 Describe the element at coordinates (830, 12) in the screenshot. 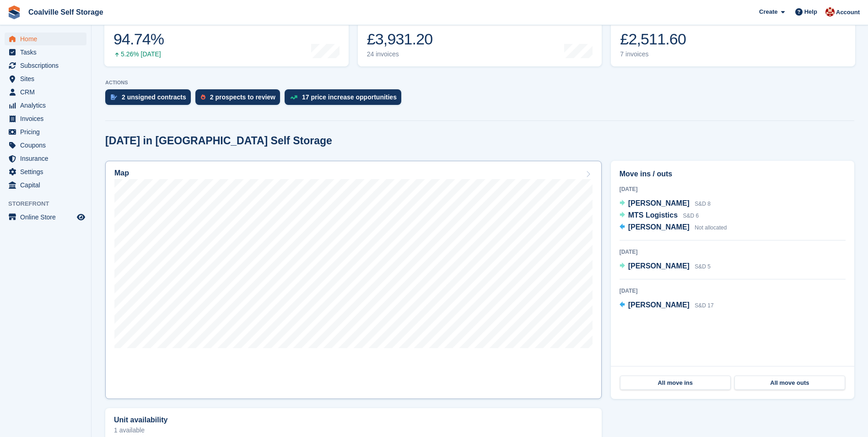

I see `img: Hannah Milner` at that location.